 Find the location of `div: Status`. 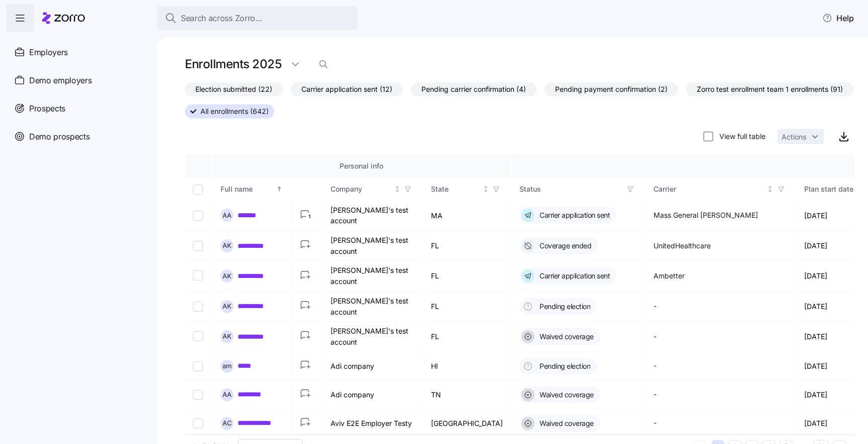

div: Status is located at coordinates (571, 189).